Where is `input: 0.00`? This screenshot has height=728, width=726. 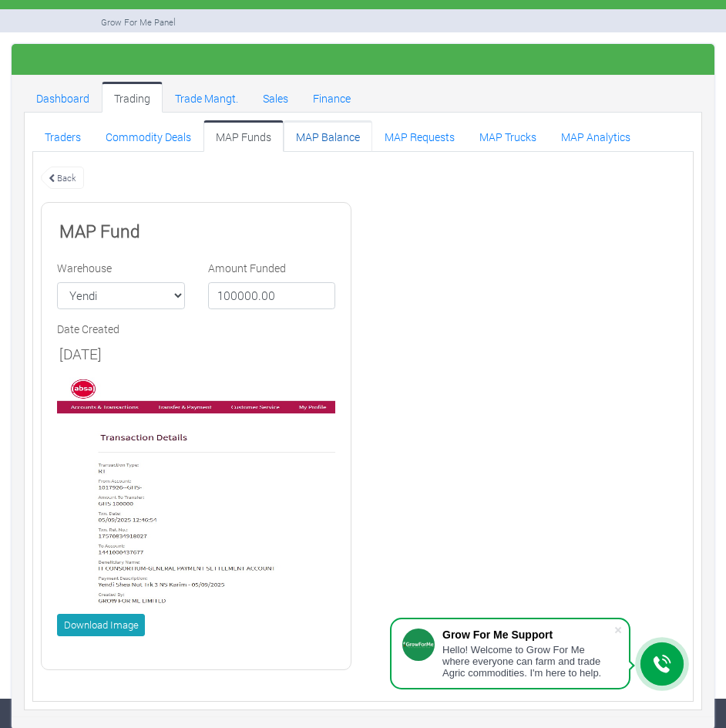
input: 0.00 is located at coordinates (272, 296).